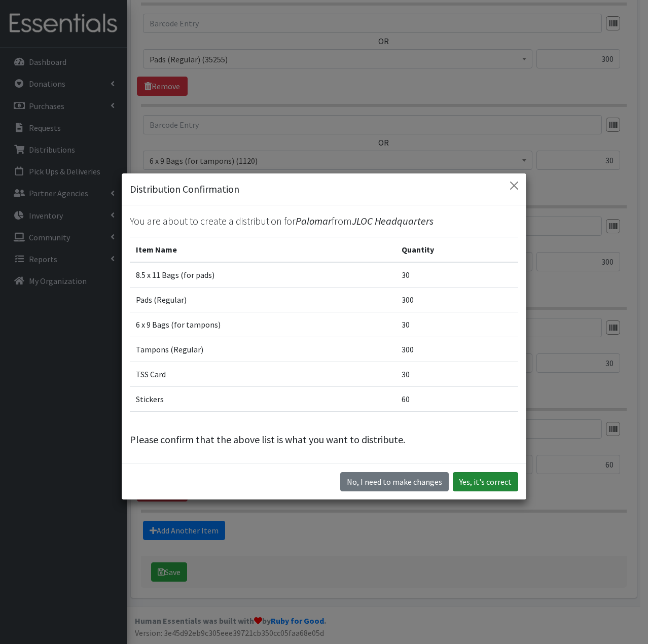 The width and height of the screenshot is (648, 644). What do you see at coordinates (395, 482) in the screenshot?
I see `button: No I need to make changes` at bounding box center [395, 482].